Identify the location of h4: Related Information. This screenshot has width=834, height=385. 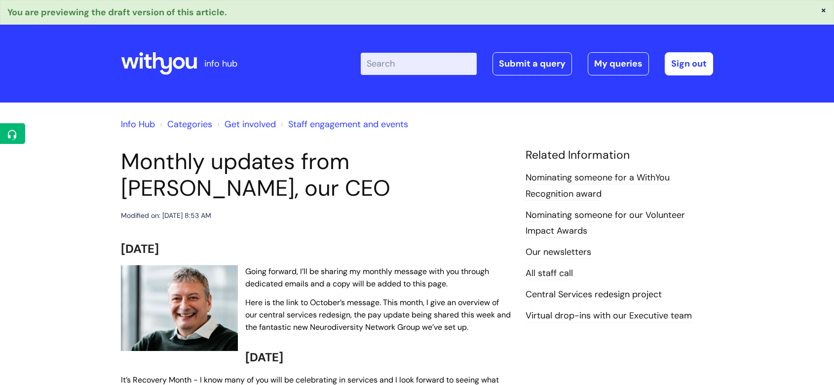
(619, 155).